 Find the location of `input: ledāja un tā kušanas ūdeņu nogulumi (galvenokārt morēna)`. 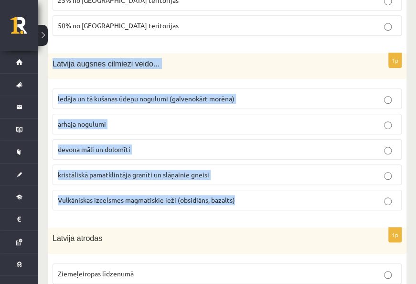

input: ledāja un tā kušanas ūdeņu nogulumi (galvenokārt morēna) is located at coordinates (388, 100).